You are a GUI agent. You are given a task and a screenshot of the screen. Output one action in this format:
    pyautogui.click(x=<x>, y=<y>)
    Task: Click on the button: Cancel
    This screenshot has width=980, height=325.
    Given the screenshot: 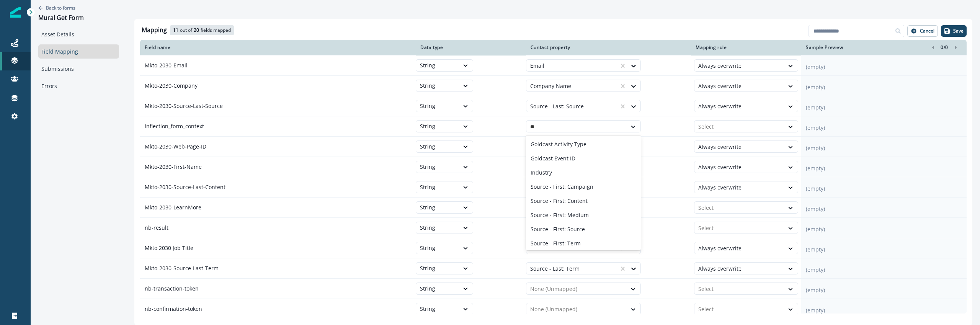 What is the action you would take?
    pyautogui.click(x=922, y=31)
    